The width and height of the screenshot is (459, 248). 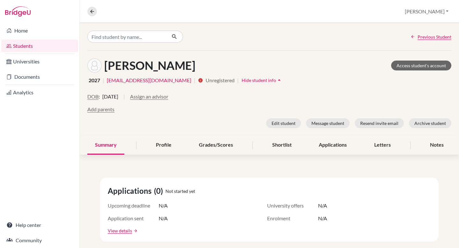 I want to click on button: Hide student infoarrow_drop_up, so click(x=262, y=80).